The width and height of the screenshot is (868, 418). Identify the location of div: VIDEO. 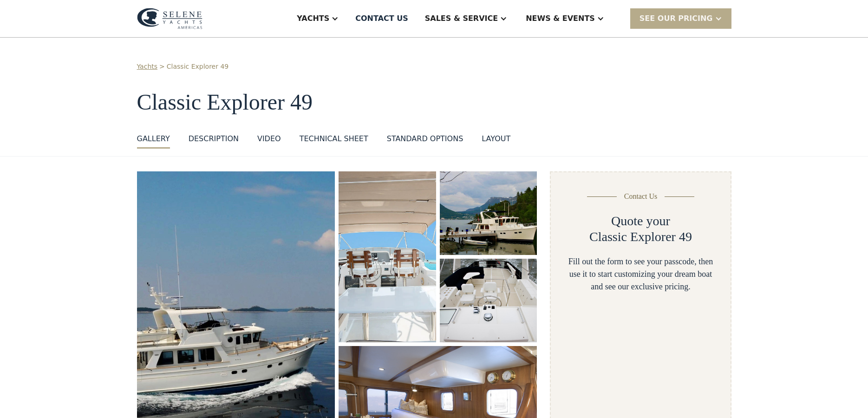
(269, 139).